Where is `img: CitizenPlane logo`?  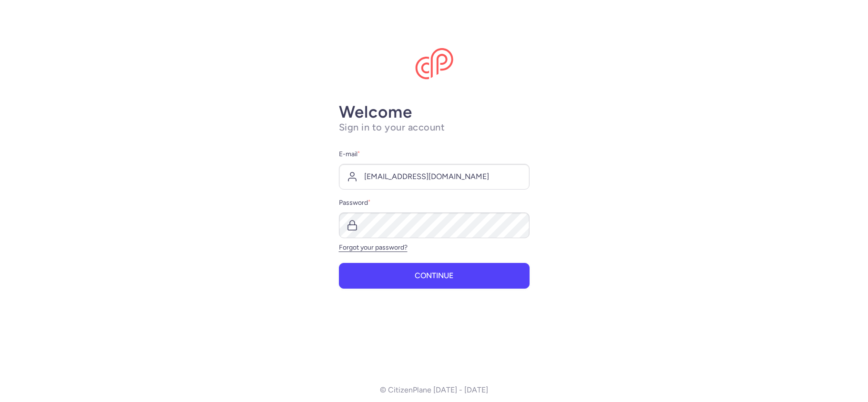
img: CitizenPlane logo is located at coordinates (434, 64).